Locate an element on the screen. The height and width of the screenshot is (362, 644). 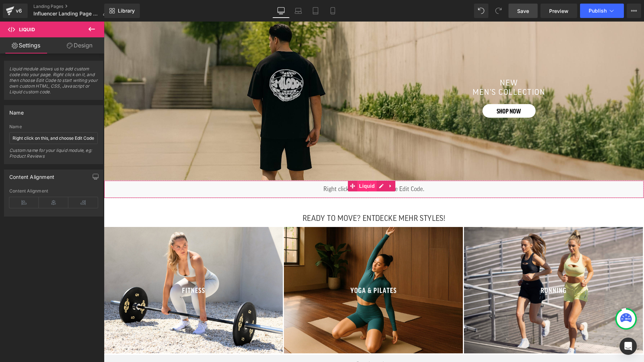
span: Influencer Landing Page Dev is located at coordinates (66, 14).